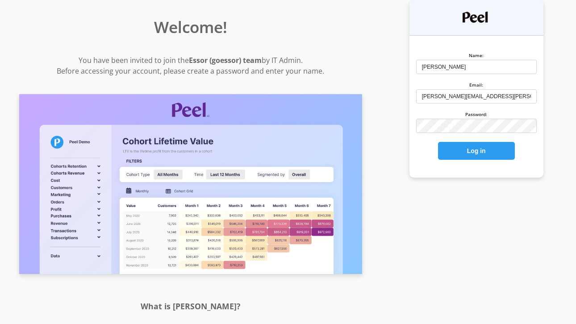  Describe the element at coordinates (225, 60) in the screenshot. I see `strong: Essor (goessor) team` at that location.